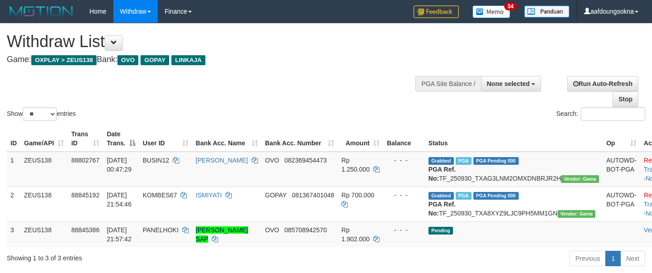  Describe the element at coordinates (621, 139) in the screenshot. I see `th: Op: activate to sort column ascending` at that location.